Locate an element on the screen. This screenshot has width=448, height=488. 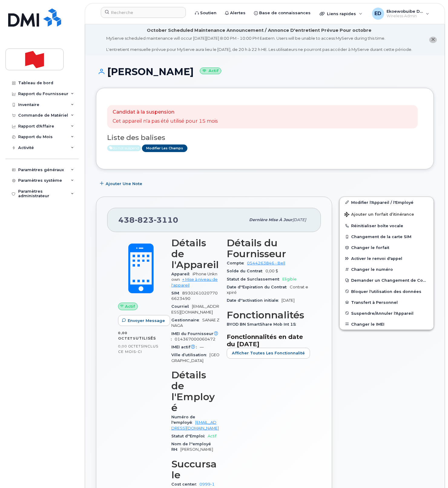
a: 0544263846 - Bell is located at coordinates (266, 263).